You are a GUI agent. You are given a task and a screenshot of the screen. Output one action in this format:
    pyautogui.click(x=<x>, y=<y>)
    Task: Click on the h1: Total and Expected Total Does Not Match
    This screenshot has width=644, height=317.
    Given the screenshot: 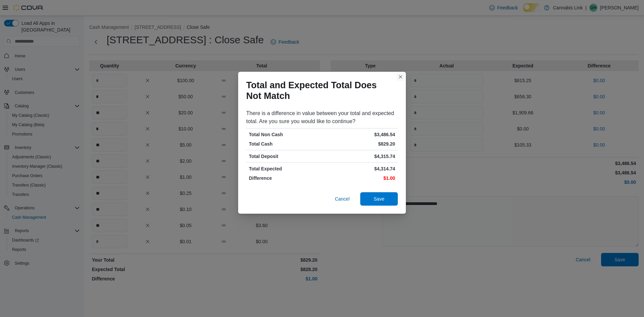 What is the action you would take?
    pyautogui.click(x=319, y=91)
    